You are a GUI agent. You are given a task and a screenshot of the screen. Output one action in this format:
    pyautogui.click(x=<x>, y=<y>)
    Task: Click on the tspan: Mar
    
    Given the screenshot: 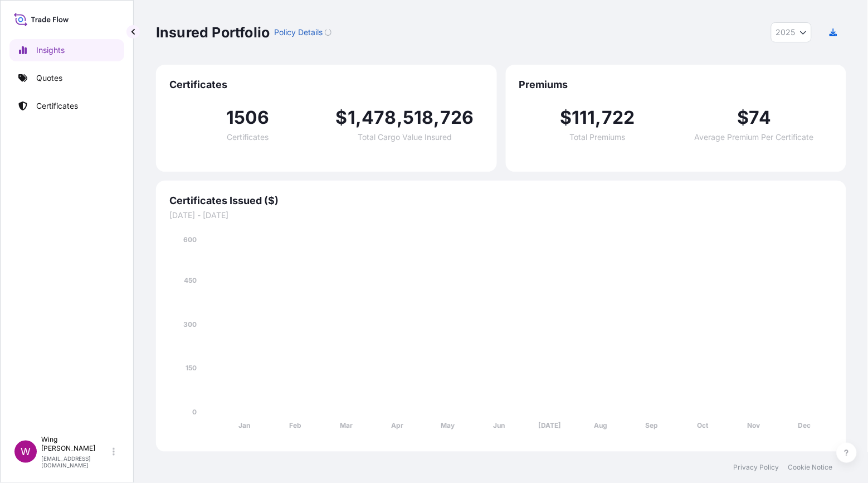 What is the action you would take?
    pyautogui.click(x=346, y=425)
    